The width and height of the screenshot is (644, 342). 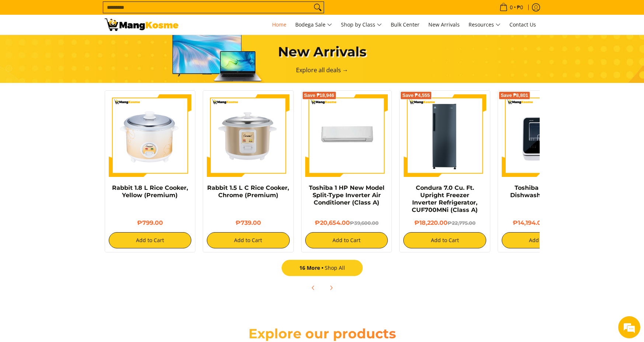 I want to click on span: Shop by Class, so click(x=361, y=25).